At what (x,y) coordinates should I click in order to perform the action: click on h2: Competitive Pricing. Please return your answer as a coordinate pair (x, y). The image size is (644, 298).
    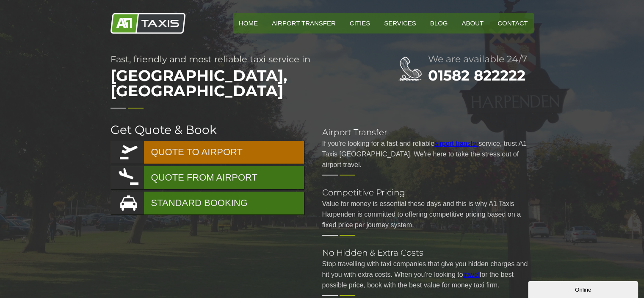
    Looking at the image, I should click on (428, 192).